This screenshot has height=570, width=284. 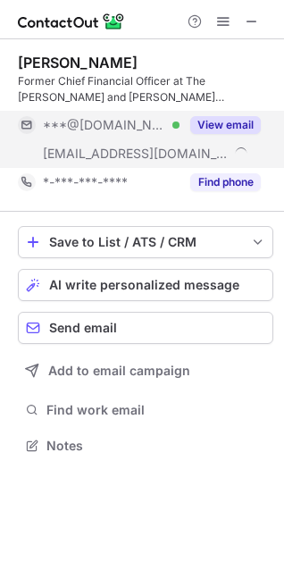 I want to click on span: Find work email, so click(x=156, y=410).